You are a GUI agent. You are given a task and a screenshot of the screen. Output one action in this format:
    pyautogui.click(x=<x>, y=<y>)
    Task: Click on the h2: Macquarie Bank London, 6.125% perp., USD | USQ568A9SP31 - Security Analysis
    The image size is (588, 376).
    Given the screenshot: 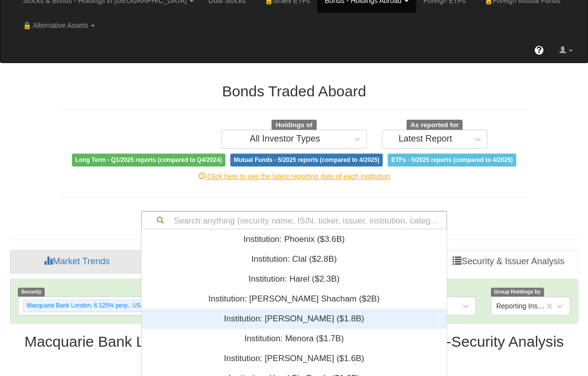 What is the action you would take?
    pyautogui.click(x=294, y=341)
    